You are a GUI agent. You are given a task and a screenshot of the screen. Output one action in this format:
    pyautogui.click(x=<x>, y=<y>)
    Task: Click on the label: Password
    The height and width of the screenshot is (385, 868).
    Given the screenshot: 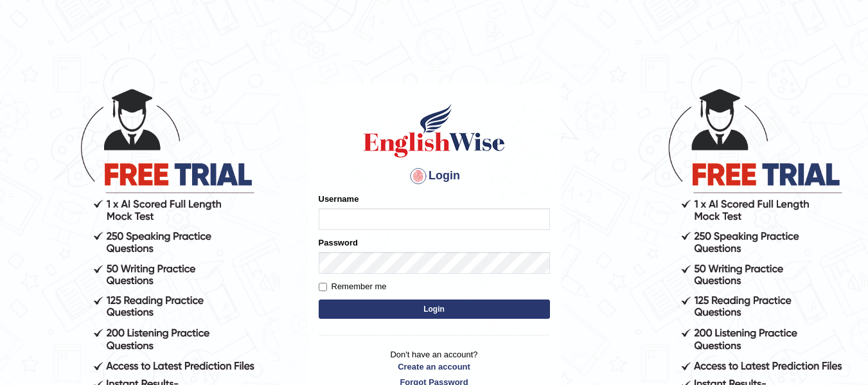 What is the action you would take?
    pyautogui.click(x=338, y=242)
    